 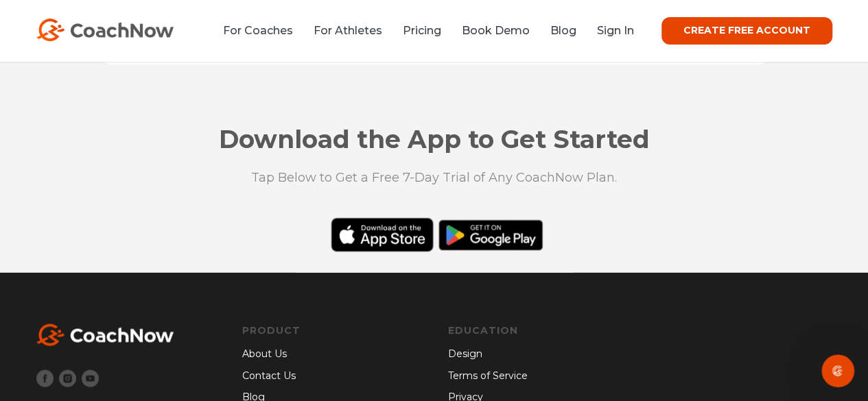 I want to click on a: CREATE FREE ACCOUNT, so click(x=746, y=31).